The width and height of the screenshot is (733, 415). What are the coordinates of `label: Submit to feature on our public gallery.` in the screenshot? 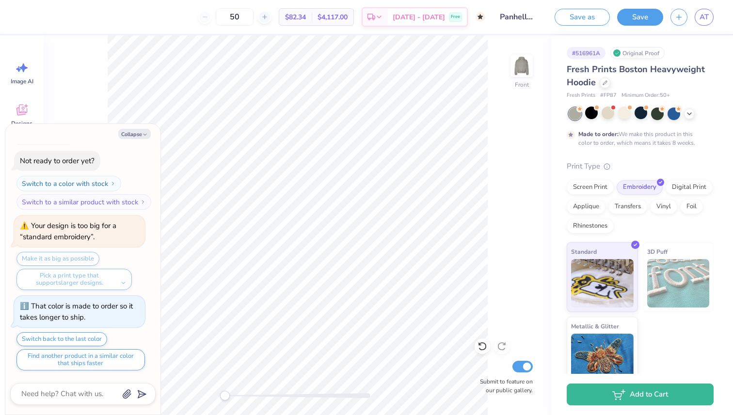 It's located at (504, 386).